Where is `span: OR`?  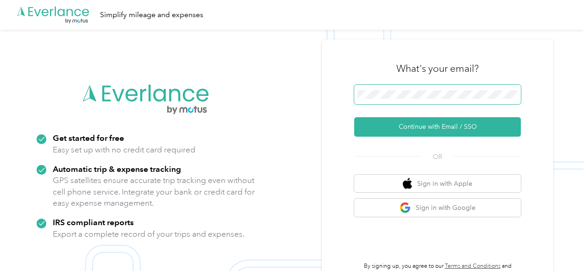
span: OR is located at coordinates (438, 157).